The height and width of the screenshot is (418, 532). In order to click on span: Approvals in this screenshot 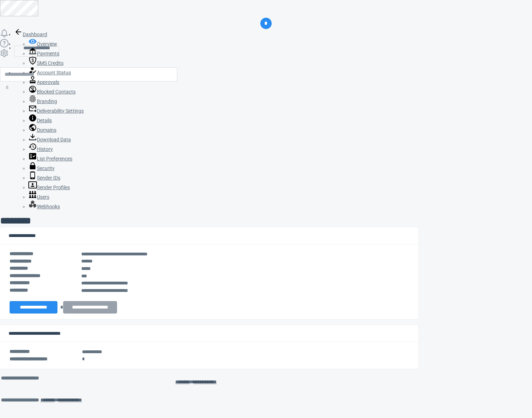, I will do `click(48, 82)`.